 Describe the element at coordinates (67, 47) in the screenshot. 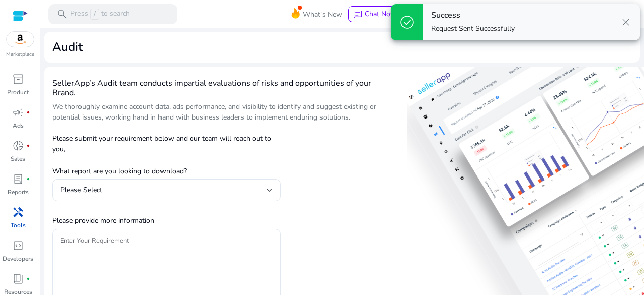

I see `h2: Audit` at that location.